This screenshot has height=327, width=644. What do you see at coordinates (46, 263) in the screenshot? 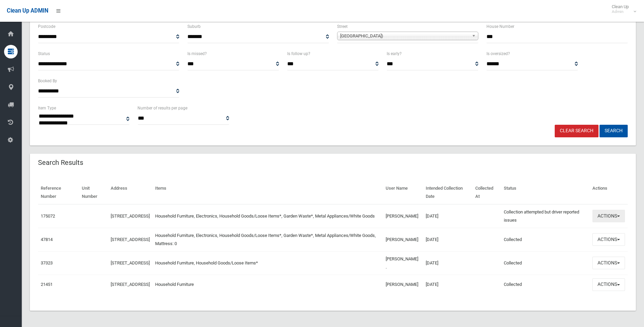
I see `a: 37323` at bounding box center [46, 263].